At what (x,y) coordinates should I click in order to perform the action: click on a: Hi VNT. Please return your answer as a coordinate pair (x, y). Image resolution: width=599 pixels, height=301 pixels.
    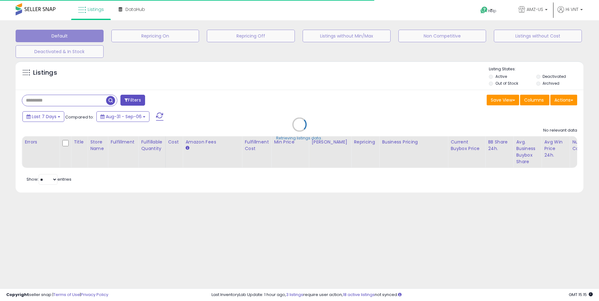
    Looking at the image, I should click on (570, 13).